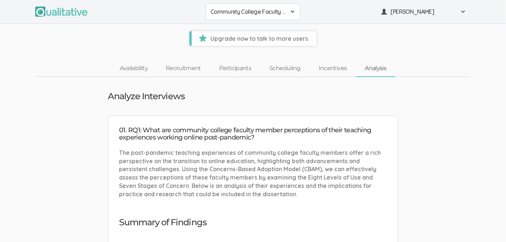  Describe the element at coordinates (134, 68) in the screenshot. I see `a: Availability` at that location.